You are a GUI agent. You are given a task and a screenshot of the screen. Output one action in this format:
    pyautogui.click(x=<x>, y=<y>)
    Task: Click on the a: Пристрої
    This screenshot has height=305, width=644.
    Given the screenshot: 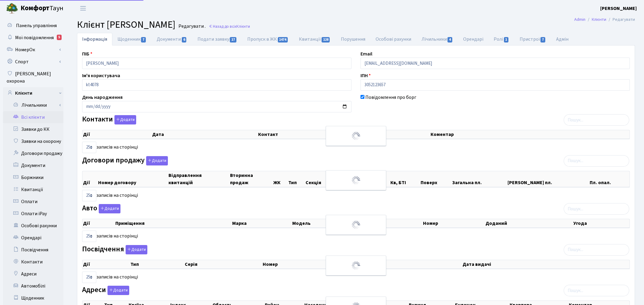 What is the action you would take?
    pyautogui.click(x=532, y=39)
    